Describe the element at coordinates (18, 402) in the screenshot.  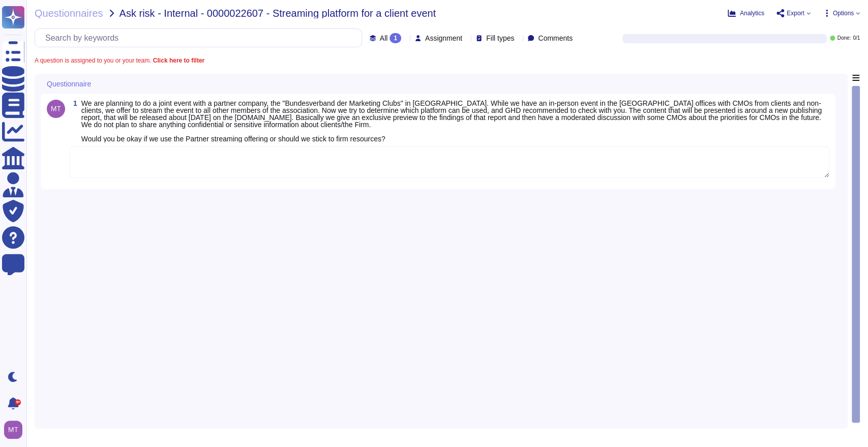
I see `div: 9+` at that location.